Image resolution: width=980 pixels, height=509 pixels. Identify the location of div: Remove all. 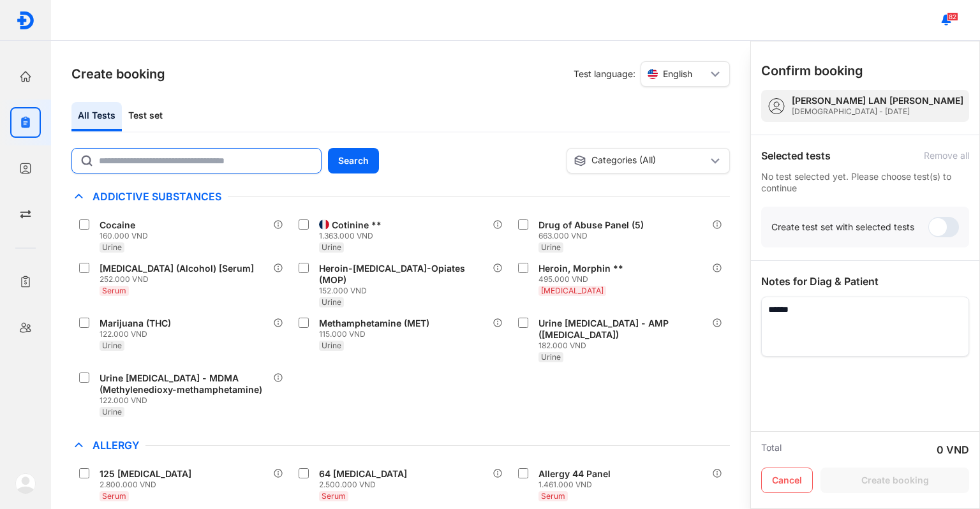
(946, 155).